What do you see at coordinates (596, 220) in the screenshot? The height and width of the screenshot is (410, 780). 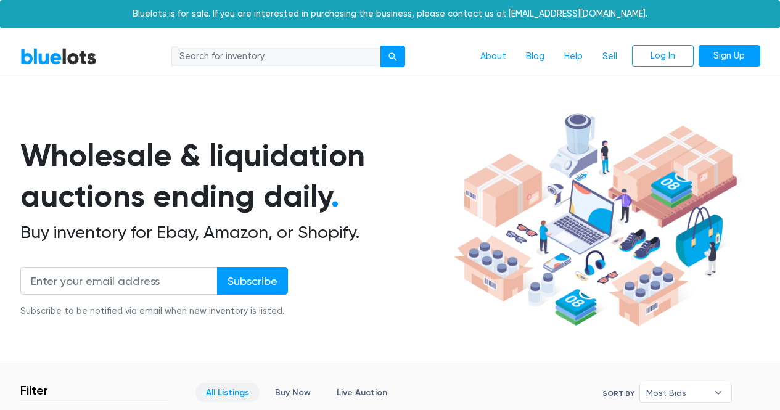 I see `img: hero-ee84e7d0318cb26816c560f6b4441b76977f77a177738b4e94f68c95b2b83dbb.png` at bounding box center [596, 220].